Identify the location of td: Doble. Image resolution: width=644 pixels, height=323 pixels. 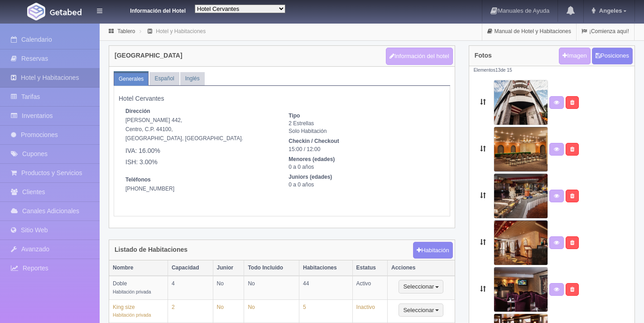
(138, 287).